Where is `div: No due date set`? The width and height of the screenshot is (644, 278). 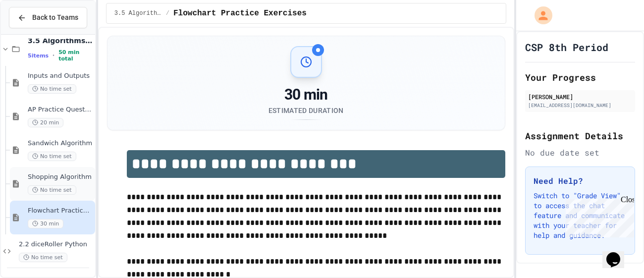 div: No due date set is located at coordinates (580, 152).